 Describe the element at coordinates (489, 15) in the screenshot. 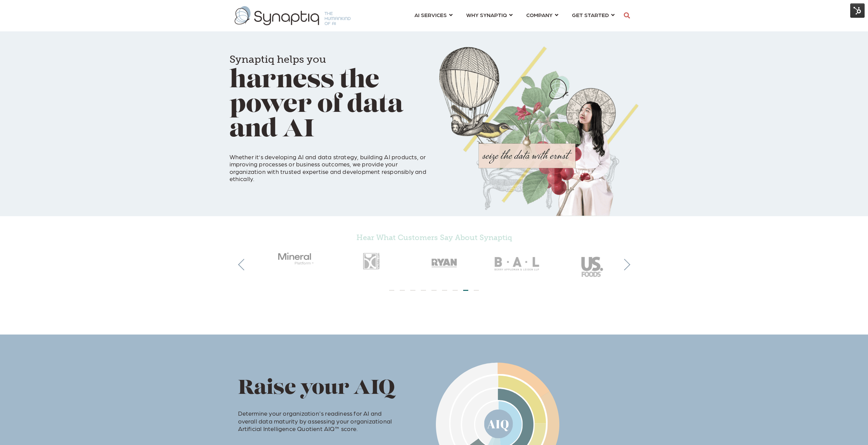

I see `a: WHY SYNAPTIQ` at that location.